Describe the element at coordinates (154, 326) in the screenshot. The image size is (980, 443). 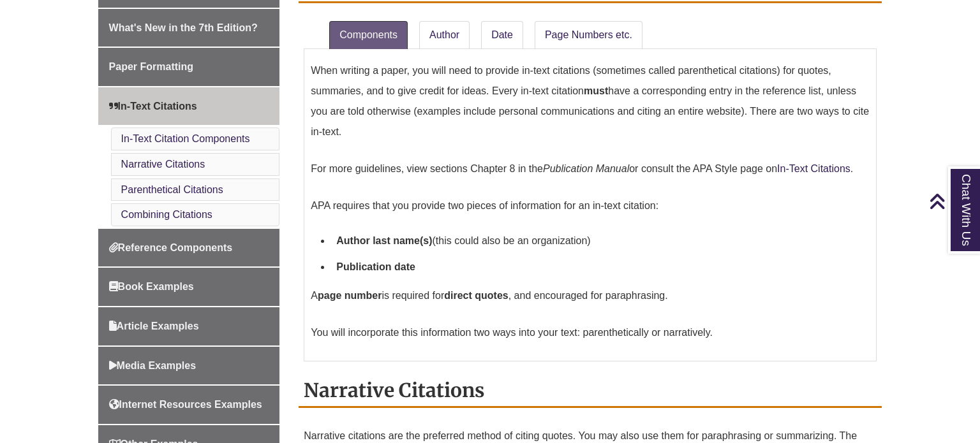
I see `span: Article Examples` at that location.